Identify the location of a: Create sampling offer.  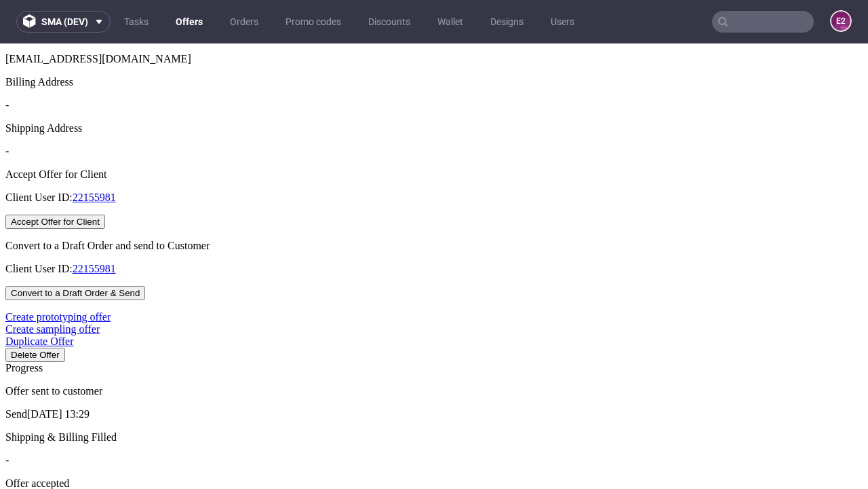
(52, 285).